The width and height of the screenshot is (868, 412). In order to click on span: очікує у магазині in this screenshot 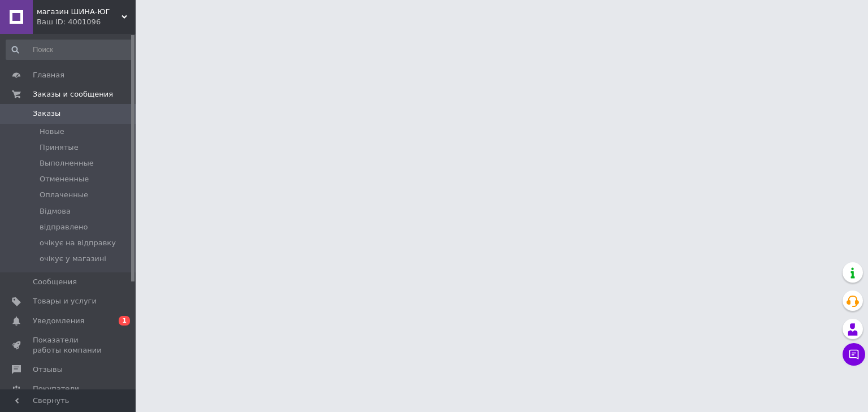, I will do `click(73, 259)`.